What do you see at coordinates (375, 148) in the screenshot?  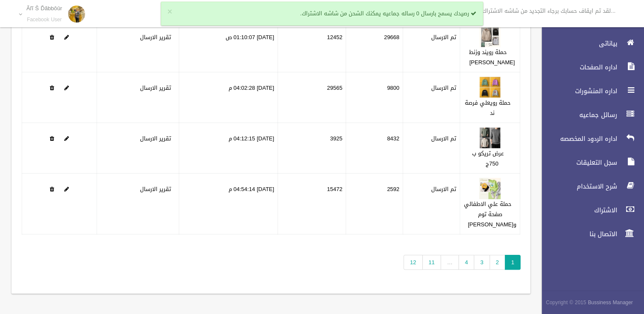 I see `td: 8432` at bounding box center [375, 148].